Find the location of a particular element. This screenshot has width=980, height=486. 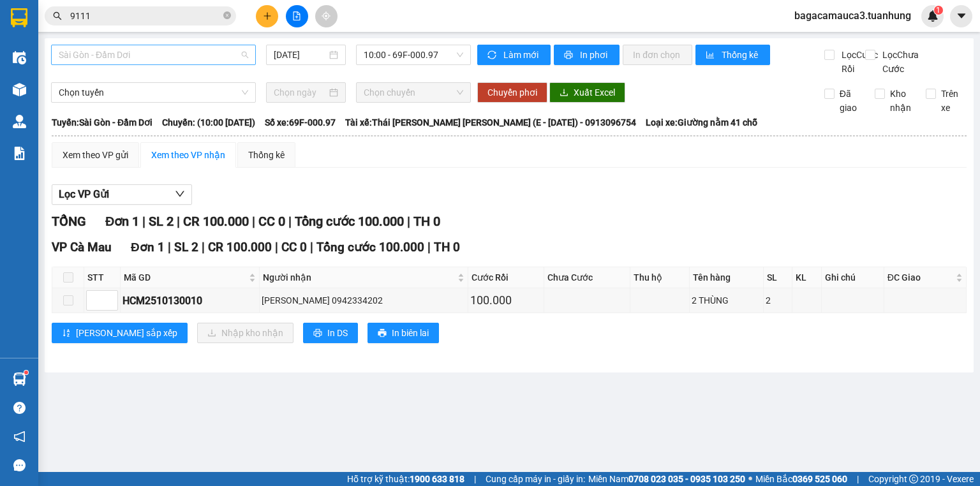

button: Lọc VP Gửi is located at coordinates (122, 195).